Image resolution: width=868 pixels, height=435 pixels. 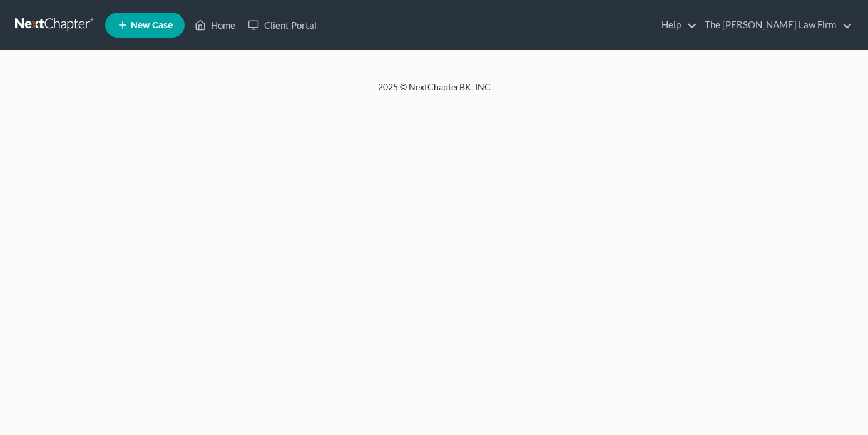 I want to click on new-legal-case-button: New Case, so click(x=144, y=25).